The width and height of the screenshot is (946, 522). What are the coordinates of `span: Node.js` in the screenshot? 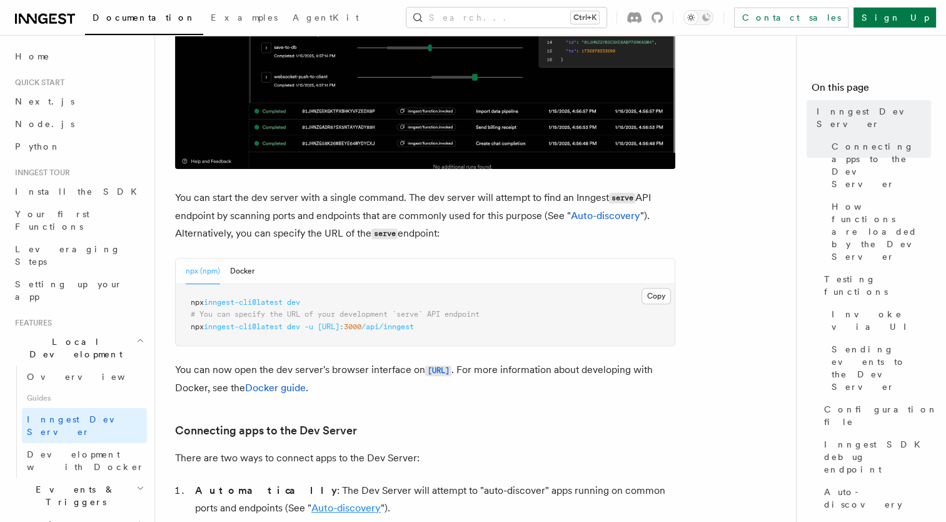 It's located at (44, 124).